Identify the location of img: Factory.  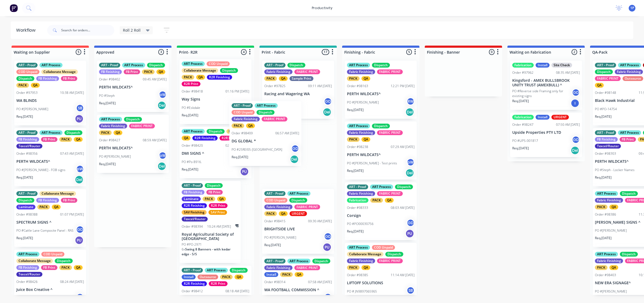
(14, 8).